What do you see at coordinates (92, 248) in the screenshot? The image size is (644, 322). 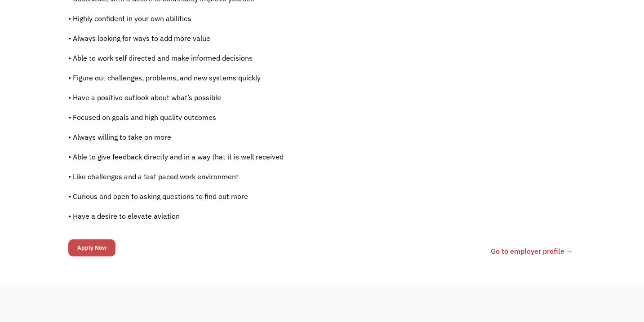 I see `input: Apply Now` at bounding box center [92, 248].